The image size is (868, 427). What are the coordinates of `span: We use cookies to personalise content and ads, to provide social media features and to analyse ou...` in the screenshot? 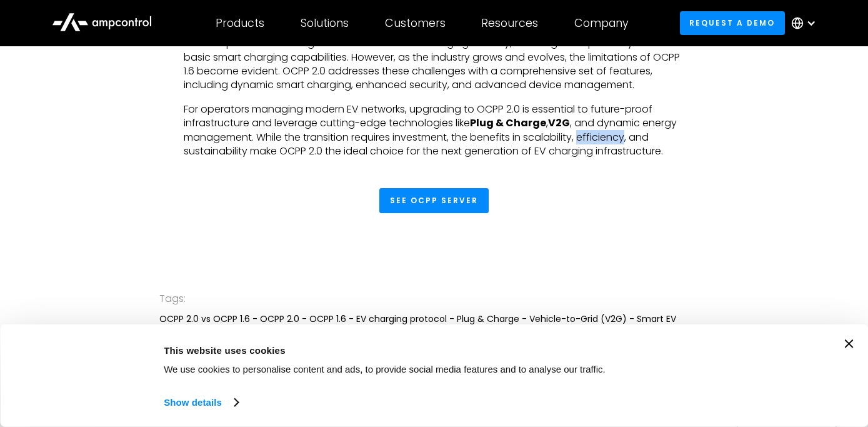 It's located at (384, 369).